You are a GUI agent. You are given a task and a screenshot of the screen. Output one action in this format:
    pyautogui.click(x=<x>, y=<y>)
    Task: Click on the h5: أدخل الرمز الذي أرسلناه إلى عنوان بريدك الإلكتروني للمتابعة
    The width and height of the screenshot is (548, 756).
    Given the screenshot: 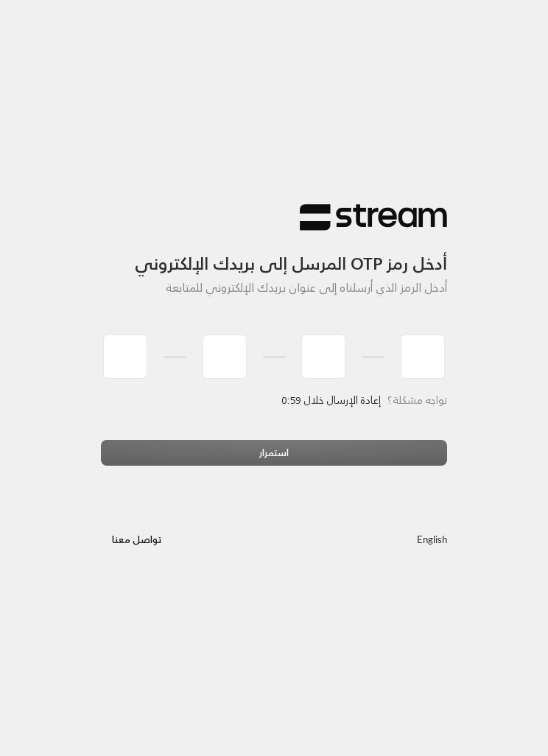 What is the action you would take?
    pyautogui.click(x=274, y=287)
    